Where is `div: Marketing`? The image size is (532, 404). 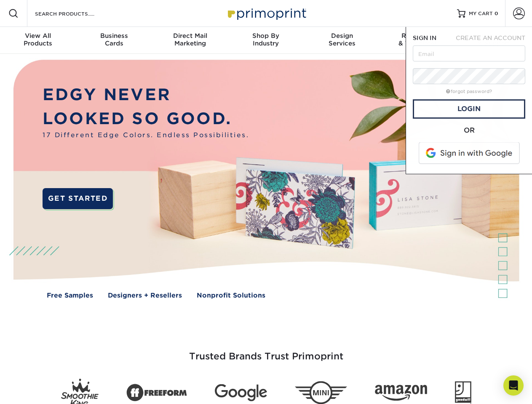 div: Marketing is located at coordinates (190, 39).